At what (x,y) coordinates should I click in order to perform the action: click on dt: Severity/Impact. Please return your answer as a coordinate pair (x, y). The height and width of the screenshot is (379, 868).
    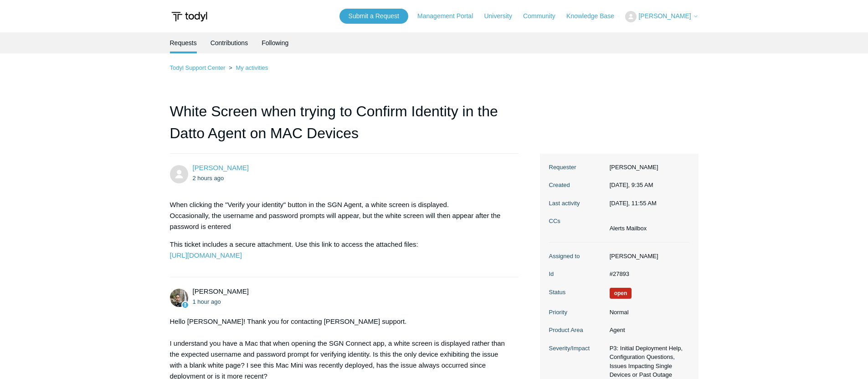
    Looking at the image, I should click on (577, 349).